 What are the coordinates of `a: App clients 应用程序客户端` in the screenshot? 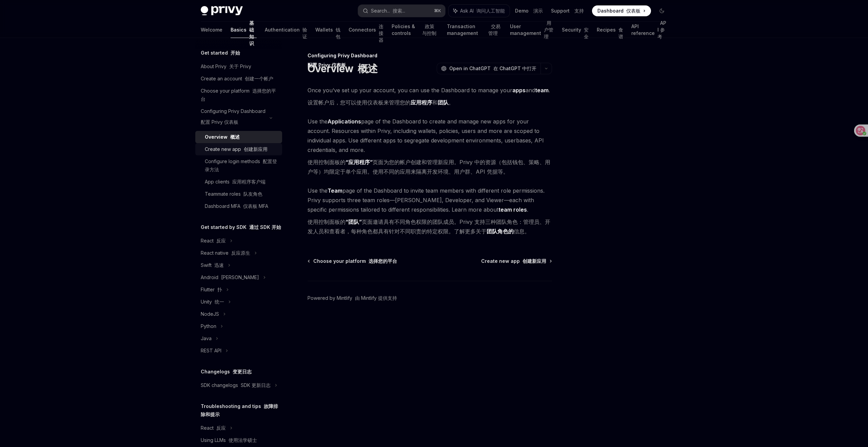 It's located at (239, 182).